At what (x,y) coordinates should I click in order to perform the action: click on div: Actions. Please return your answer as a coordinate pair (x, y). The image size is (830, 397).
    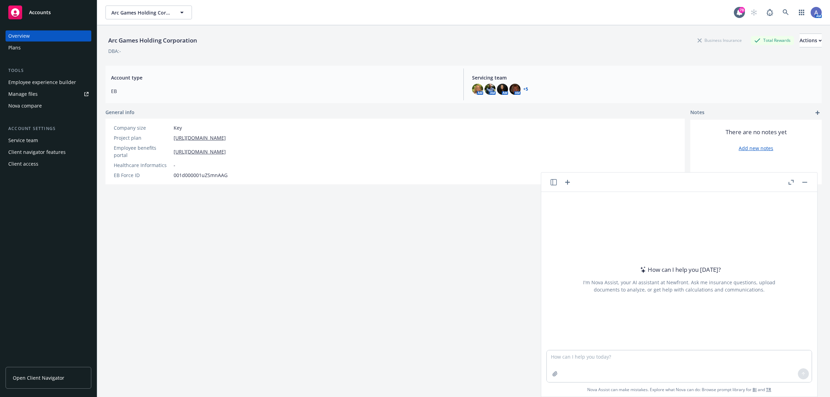
    Looking at the image, I should click on (810, 40).